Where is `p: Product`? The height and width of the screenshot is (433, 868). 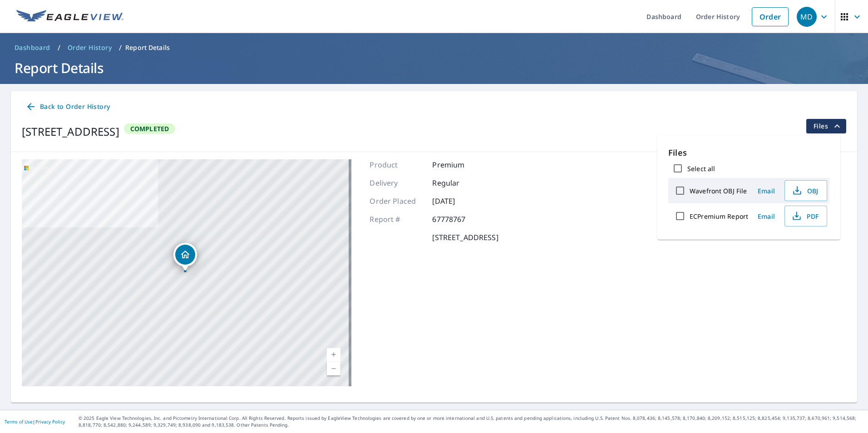
p: Product is located at coordinates (397, 165).